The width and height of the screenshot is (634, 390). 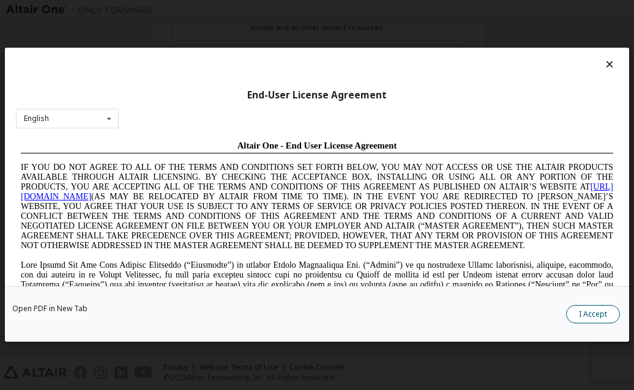 What do you see at coordinates (36, 119) in the screenshot?
I see `div: English` at bounding box center [36, 119].